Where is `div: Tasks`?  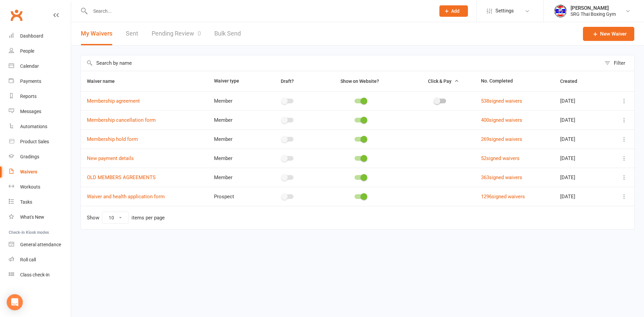 div: Tasks is located at coordinates (26, 202).